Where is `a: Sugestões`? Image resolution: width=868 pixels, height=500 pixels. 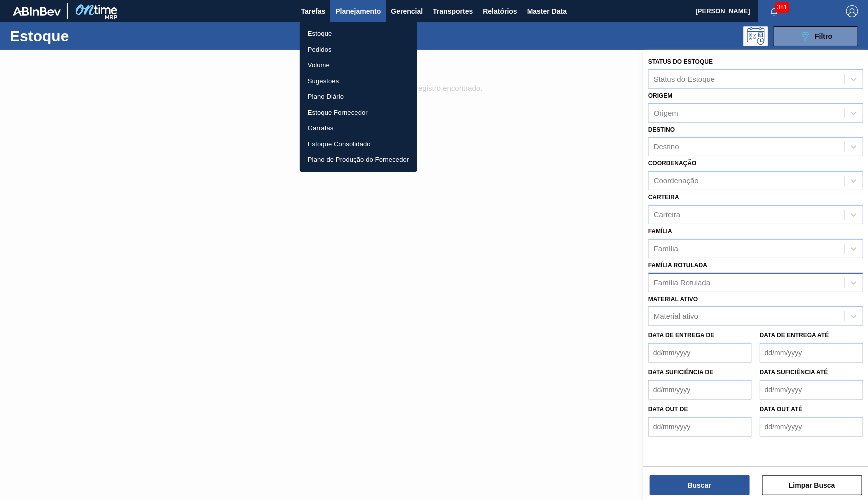
a: Sugestões is located at coordinates (358, 81).